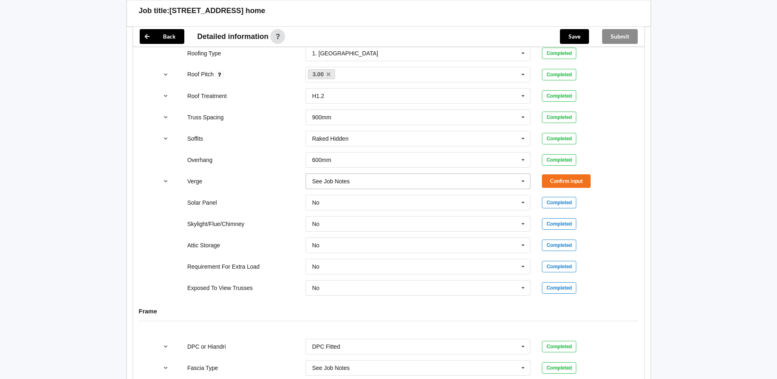 The image size is (777, 379). What do you see at coordinates (195, 139) in the screenshot?
I see `label: Soffits` at bounding box center [195, 139].